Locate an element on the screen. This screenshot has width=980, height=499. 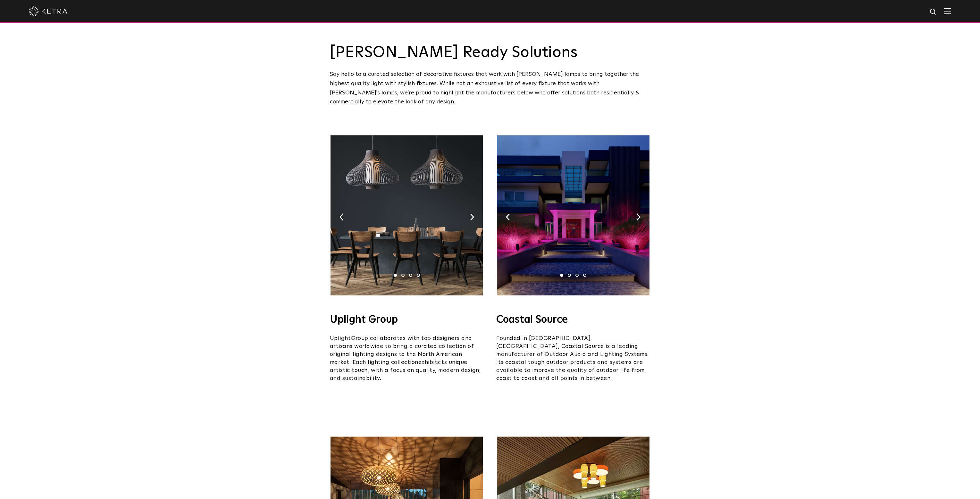
h4: Uplight Group is located at coordinates (407, 320).